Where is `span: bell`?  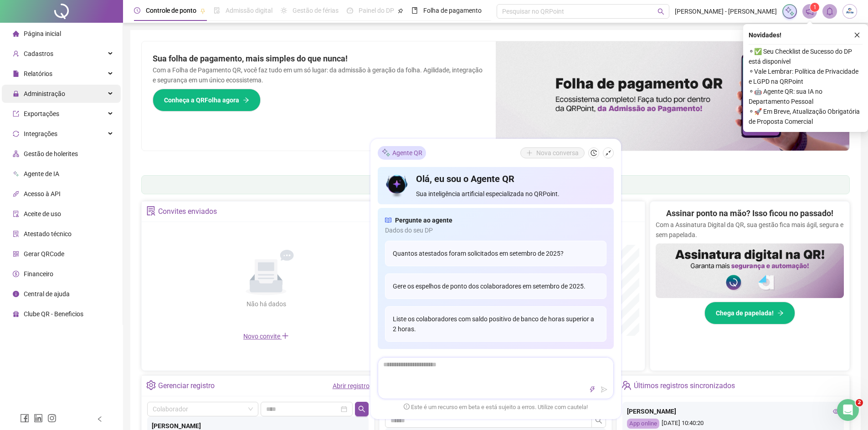 span: bell is located at coordinates (829, 11).